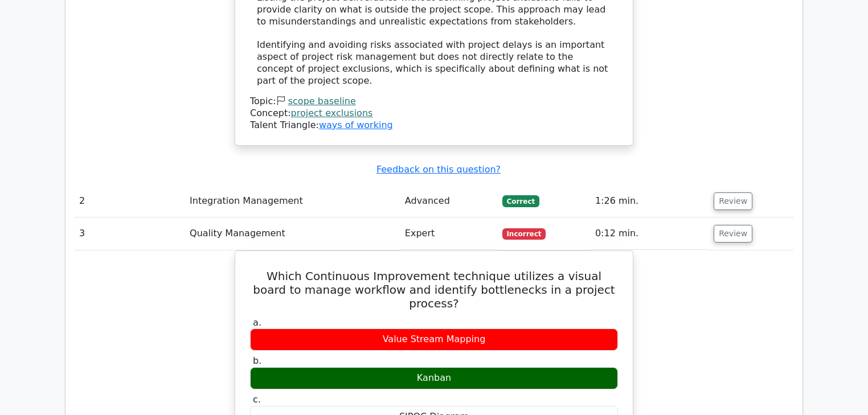 The height and width of the screenshot is (415, 868). What do you see at coordinates (257, 361) in the screenshot?
I see `span: b.` at bounding box center [257, 361].